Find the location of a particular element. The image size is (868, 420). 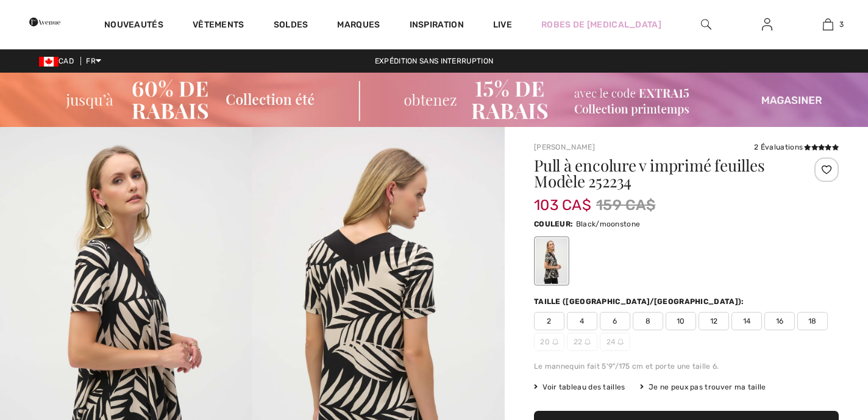

span: 12 is located at coordinates (713, 321).